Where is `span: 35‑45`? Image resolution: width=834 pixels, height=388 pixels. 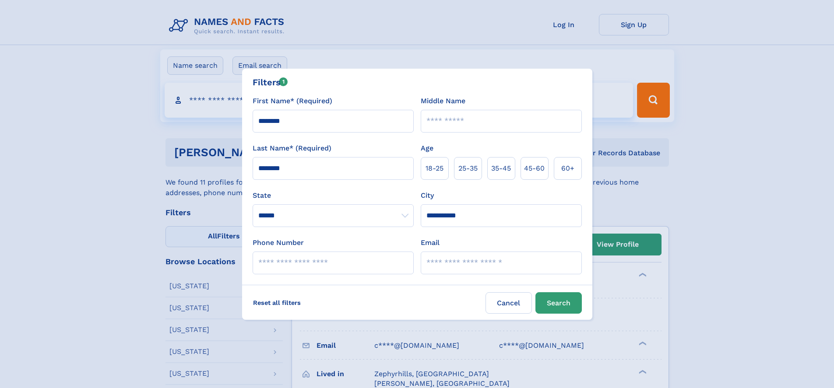 span: 35‑45 is located at coordinates (501, 169).